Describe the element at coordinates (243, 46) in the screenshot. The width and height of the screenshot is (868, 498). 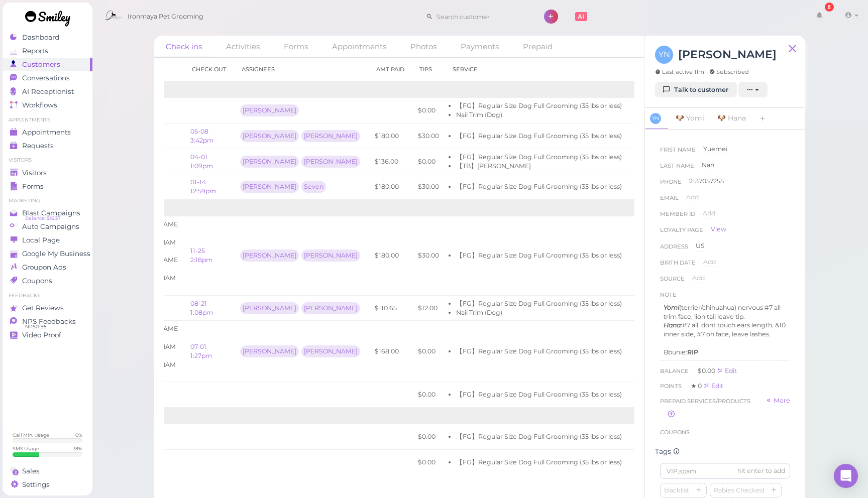
I see `a: Activities` at that location.